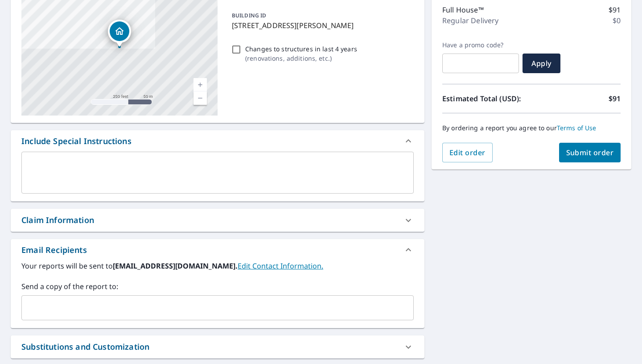 This screenshot has width=642, height=364. What do you see at coordinates (249, 15) in the screenshot?
I see `p: BUILDING ID` at bounding box center [249, 15].